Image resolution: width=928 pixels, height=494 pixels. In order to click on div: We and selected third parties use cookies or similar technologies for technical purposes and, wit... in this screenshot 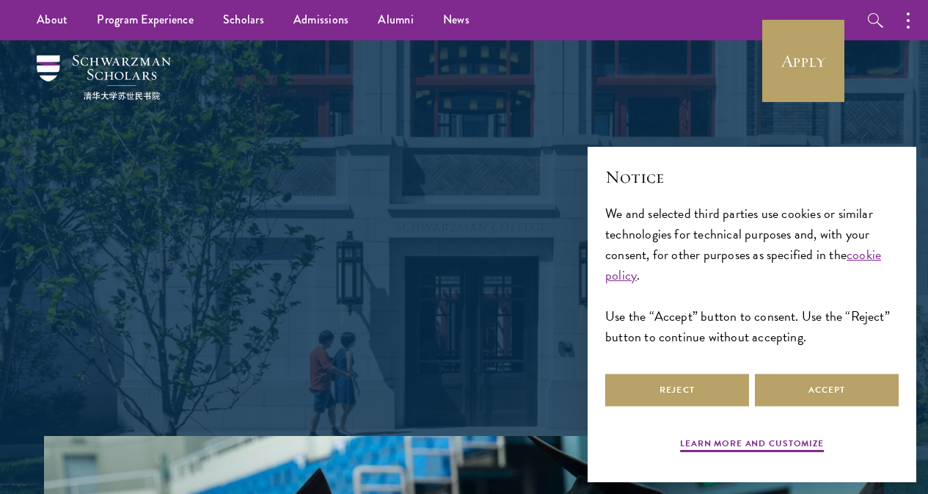, I will do `click(752, 275)`.